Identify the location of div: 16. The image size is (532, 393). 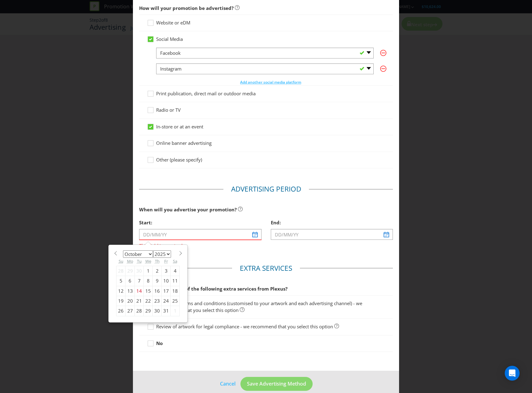
(157, 291).